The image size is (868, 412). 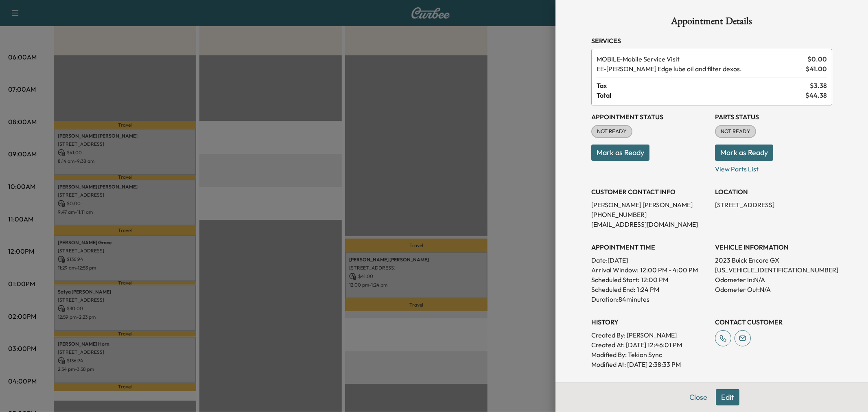 I want to click on p: View Parts List, so click(x=773, y=167).